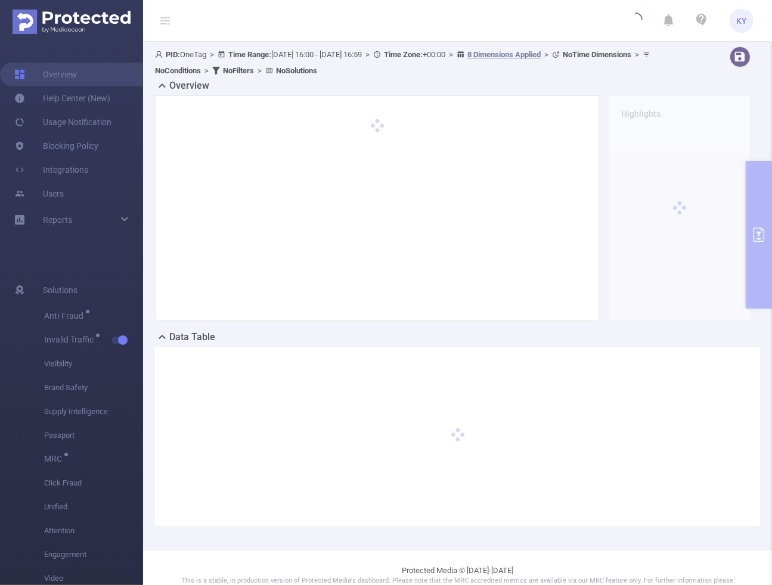 The width and height of the screenshot is (772, 585). I want to click on span: Unified, so click(94, 507).